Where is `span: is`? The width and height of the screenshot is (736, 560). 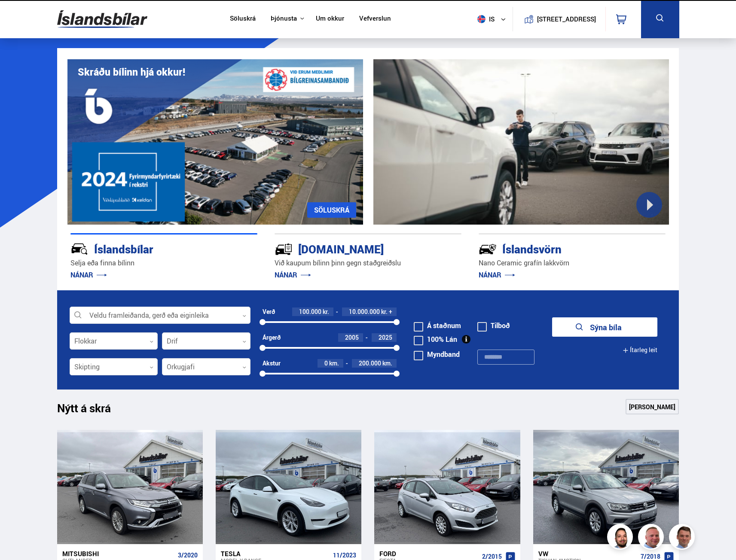
span: is is located at coordinates (485, 19).